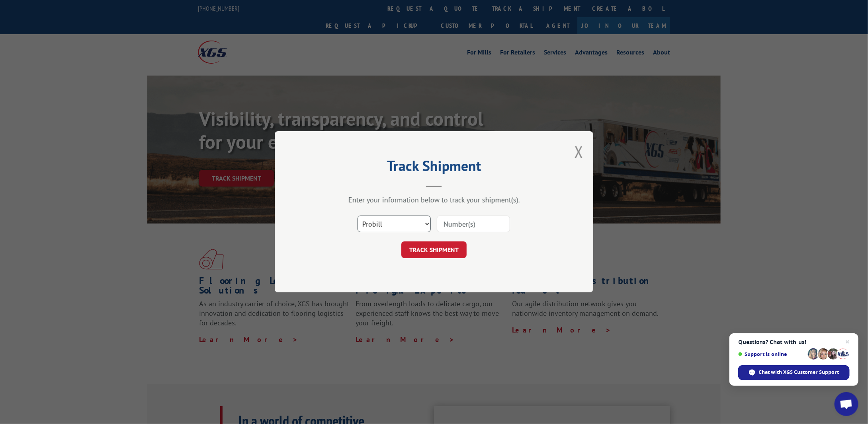 The height and width of the screenshot is (424, 868). I want to click on span: Close chat, so click(848, 342).